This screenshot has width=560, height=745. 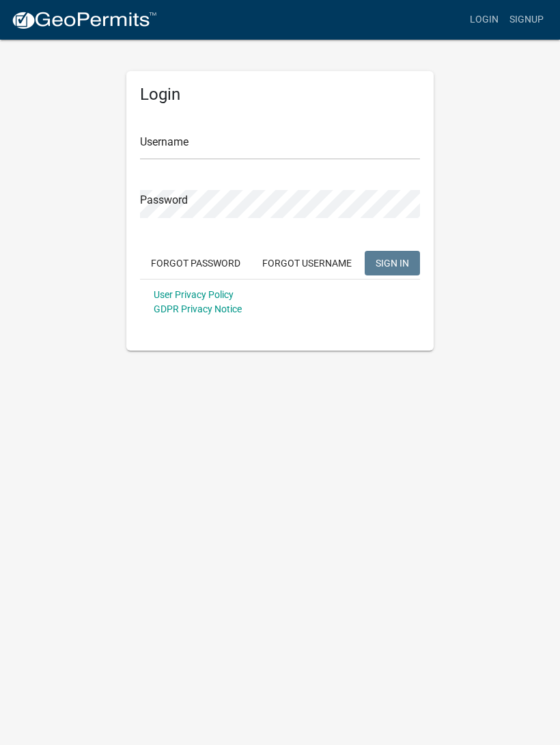 I want to click on a: GDPR Privacy Notice, so click(x=197, y=309).